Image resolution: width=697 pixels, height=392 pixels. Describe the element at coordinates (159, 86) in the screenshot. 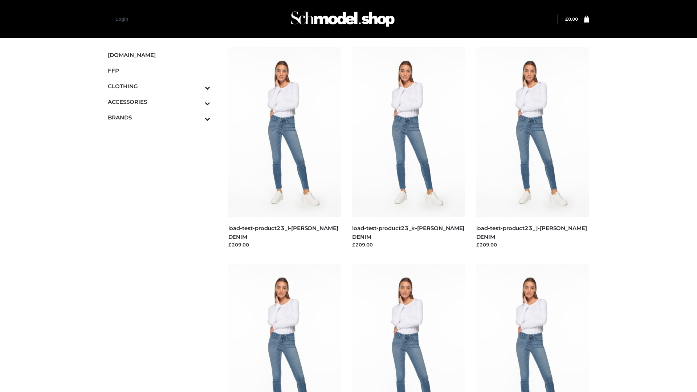

I see `a: CLOTHINGToggle Submenu` at that location.